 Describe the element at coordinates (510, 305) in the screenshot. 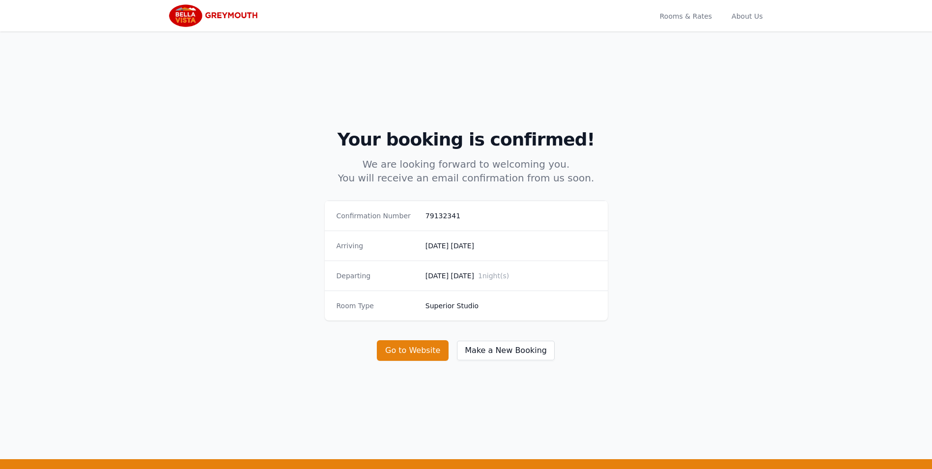

I see `dd: Superior Studio` at that location.